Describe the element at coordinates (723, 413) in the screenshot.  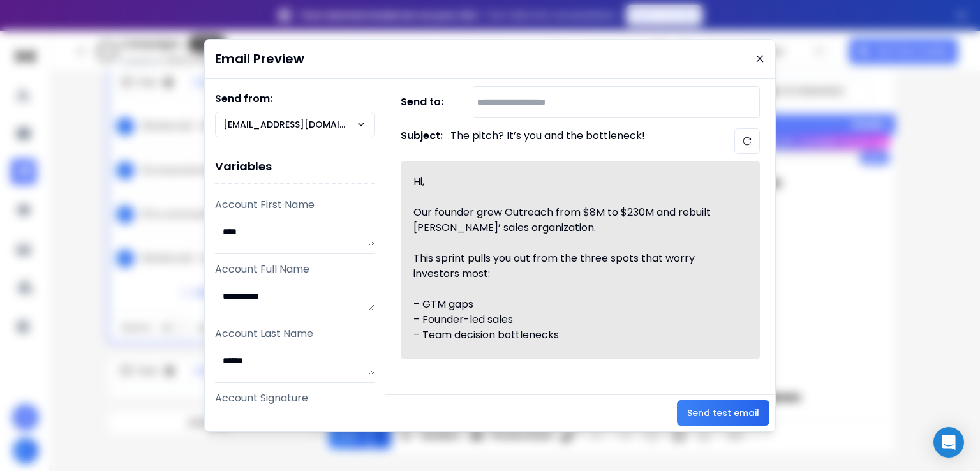
I see `button: Send test email` at that location.